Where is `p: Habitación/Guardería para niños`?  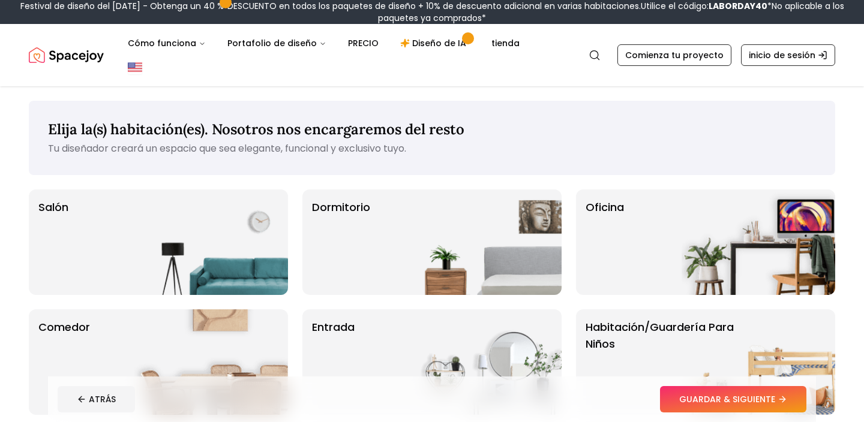 p: Habitación/Guardería para niños is located at coordinates (660, 362).